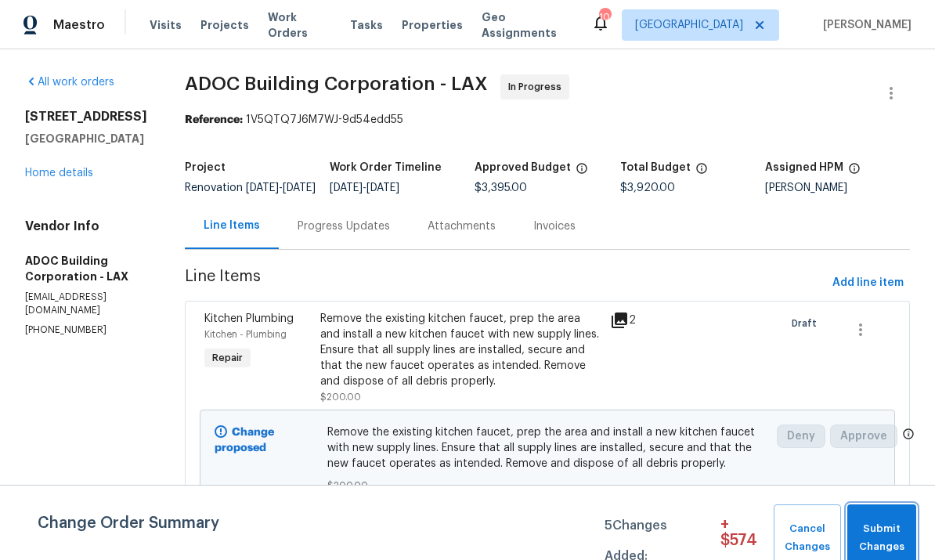 The height and width of the screenshot is (560, 935). I want to click on div: Line Items, so click(232, 226).